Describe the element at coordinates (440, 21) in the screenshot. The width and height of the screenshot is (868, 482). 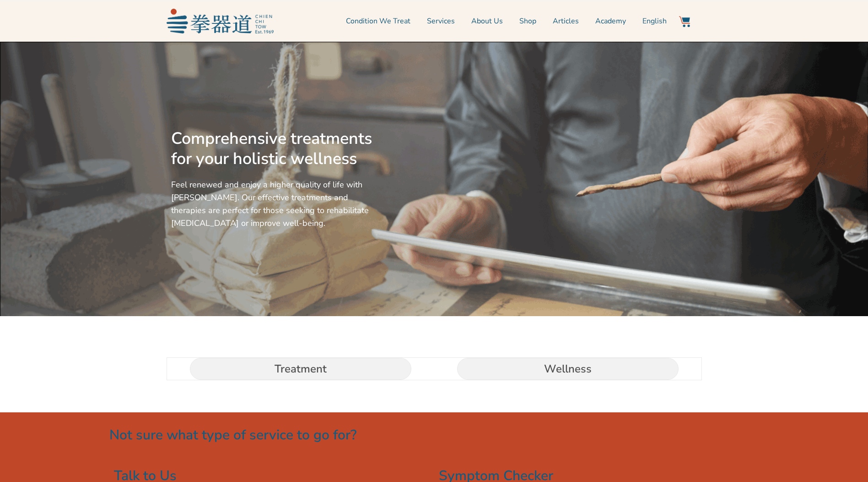
I see `a: Services` at that location.